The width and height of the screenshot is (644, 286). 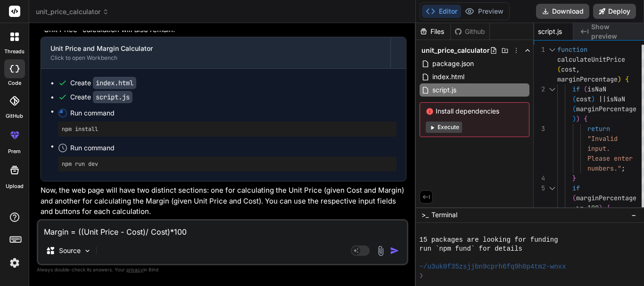 What do you see at coordinates (610, 158) in the screenshot?
I see `span: Please enter` at bounding box center [610, 158].